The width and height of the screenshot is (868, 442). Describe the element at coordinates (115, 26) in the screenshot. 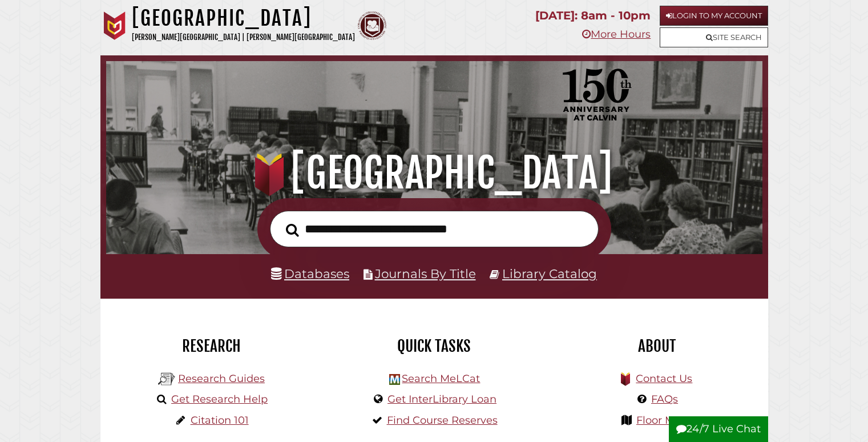

I see `img: Calvin University` at that location.